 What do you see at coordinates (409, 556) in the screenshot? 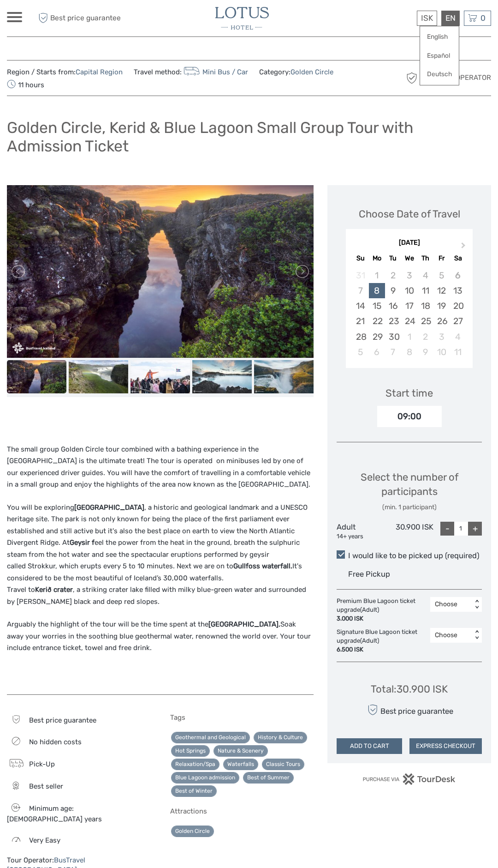
I see `label: I would like to be picked up (required)` at bounding box center [409, 556].